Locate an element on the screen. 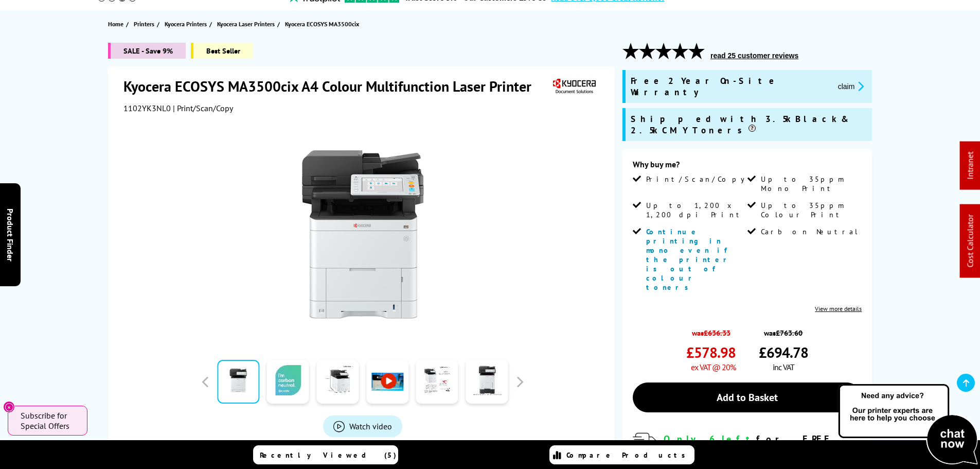 This screenshot has width=980, height=469. span: Subscribe for Special Offers is located at coordinates (49, 421).